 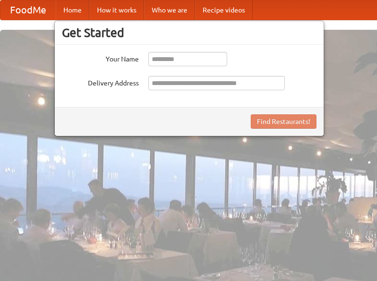 What do you see at coordinates (100, 58) in the screenshot?
I see `label: Your Name` at bounding box center [100, 58].